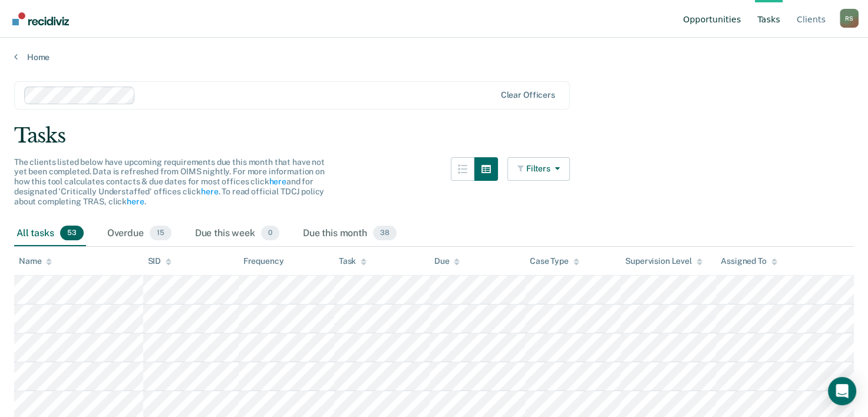 The image size is (868, 417). I want to click on span: The clients listed below have upcoming requirements due this month that have not yet been complet..., so click(169, 181).